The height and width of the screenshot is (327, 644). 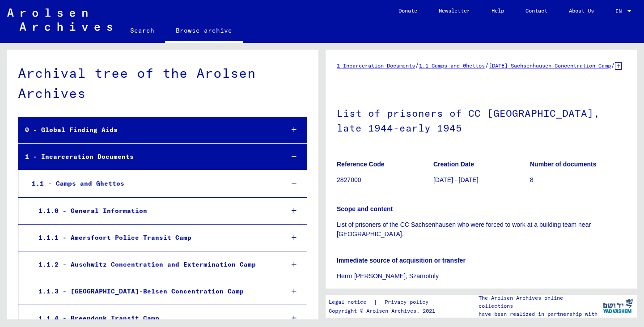 What do you see at coordinates (376, 65) in the screenshot?
I see `a: 1 Incarceration Documents` at bounding box center [376, 65].